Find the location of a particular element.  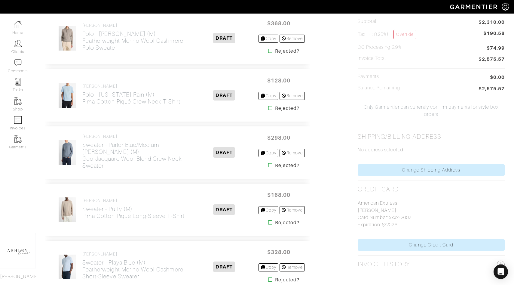

img: HpbF8baELXcf9gTTCpyDx7dD is located at coordinates (67, 95).